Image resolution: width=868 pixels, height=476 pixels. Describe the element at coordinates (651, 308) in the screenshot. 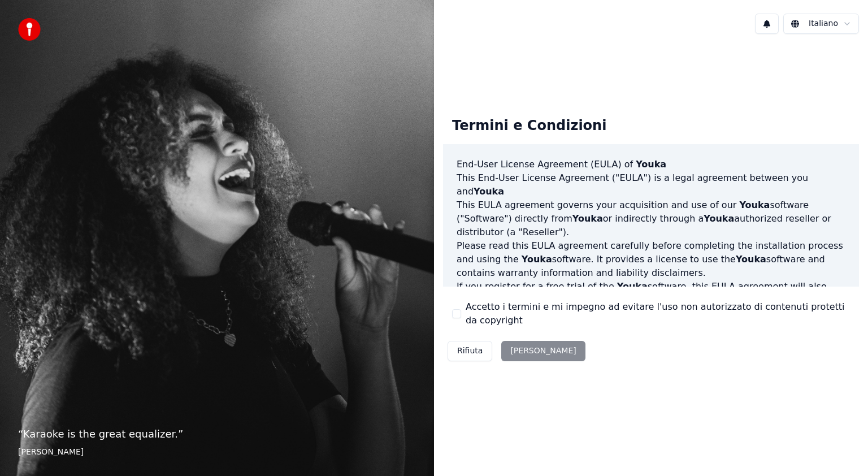

I see `p: If you register for a free trial of the software, this EULA agreement will also govern that trial...` at that location.